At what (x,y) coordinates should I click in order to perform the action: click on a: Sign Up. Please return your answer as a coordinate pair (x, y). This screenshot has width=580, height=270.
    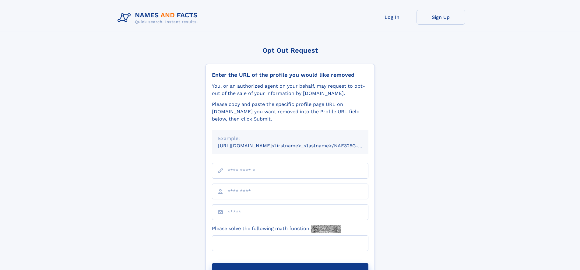
    Looking at the image, I should click on (441, 17).